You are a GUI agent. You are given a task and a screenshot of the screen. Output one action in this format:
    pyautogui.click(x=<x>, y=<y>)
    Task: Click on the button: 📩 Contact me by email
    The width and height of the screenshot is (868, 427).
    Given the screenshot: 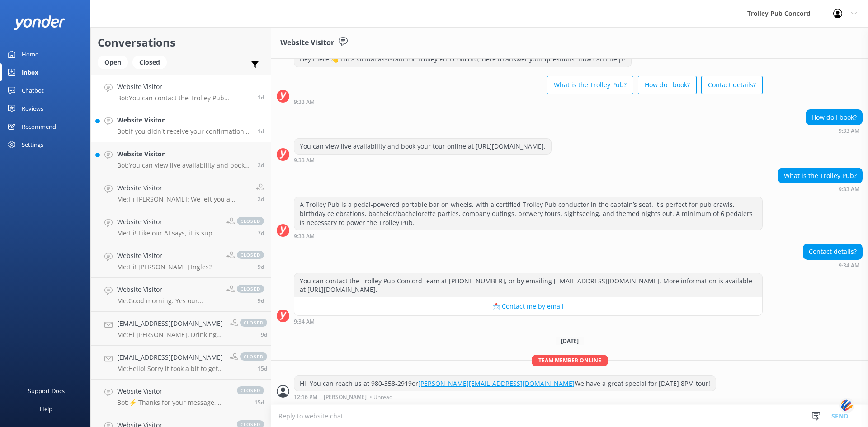 What is the action you would take?
    pyautogui.click(x=528, y=306)
    